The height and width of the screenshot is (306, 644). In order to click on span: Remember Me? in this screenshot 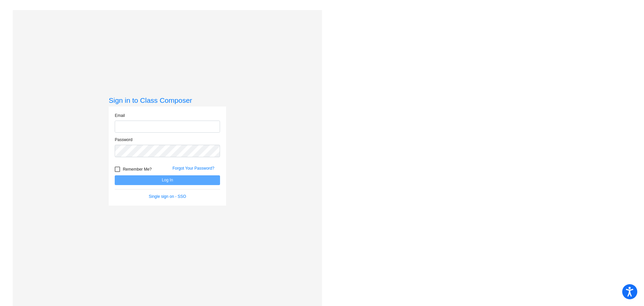, I will do `click(137, 169)`.